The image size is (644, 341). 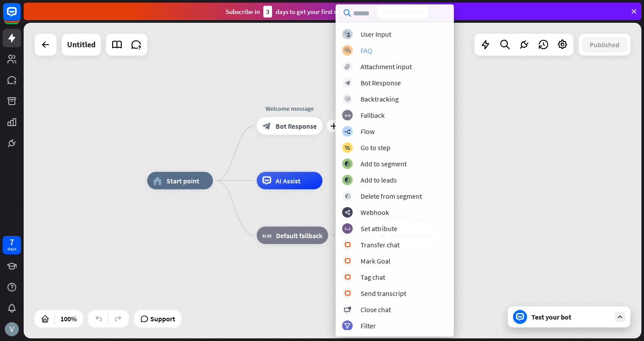 I want to click on div: Mark Goal, so click(x=376, y=261).